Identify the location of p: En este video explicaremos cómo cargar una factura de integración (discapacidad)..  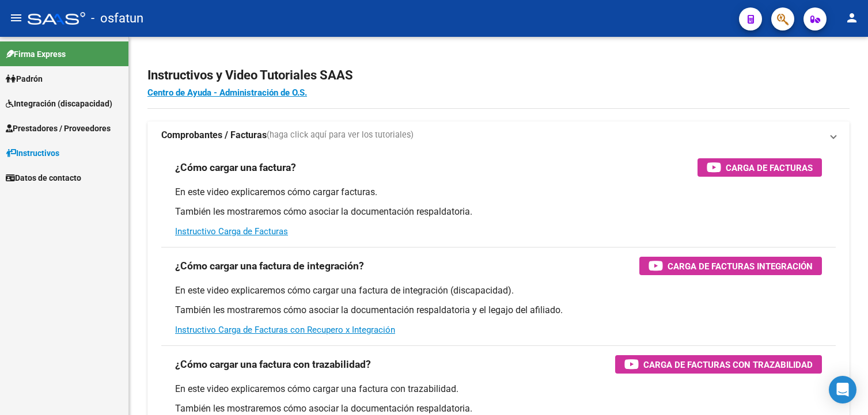
(498, 290).